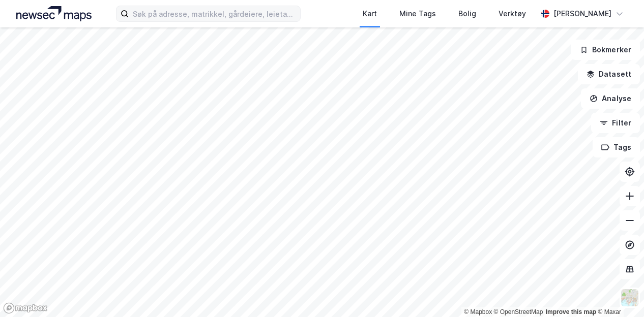 The width and height of the screenshot is (644, 317). What do you see at coordinates (478, 312) in the screenshot?
I see `a: Mapbox` at bounding box center [478, 312].